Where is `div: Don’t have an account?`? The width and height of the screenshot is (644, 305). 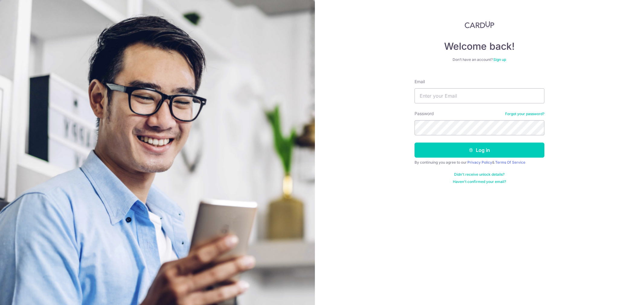
div: Don’t have an account? is located at coordinates (480, 60).